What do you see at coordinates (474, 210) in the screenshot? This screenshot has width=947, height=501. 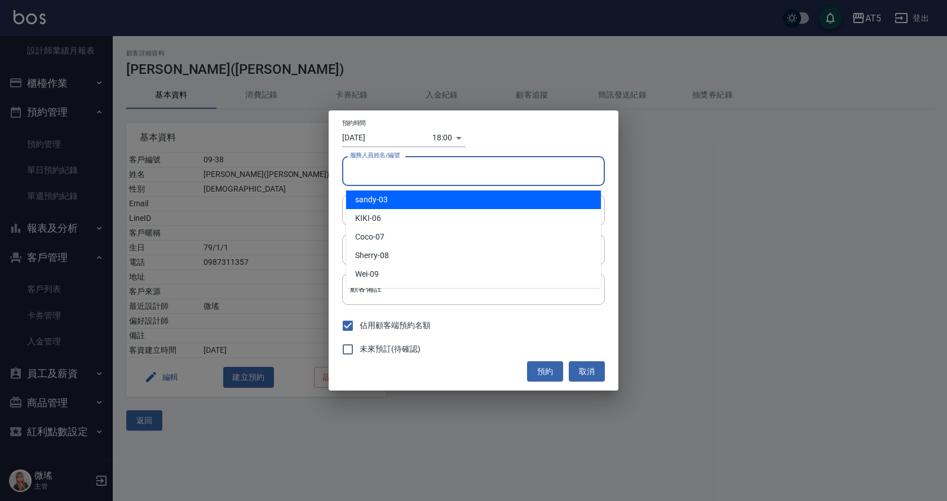 I see `div: 30分鐘` at bounding box center [474, 210].